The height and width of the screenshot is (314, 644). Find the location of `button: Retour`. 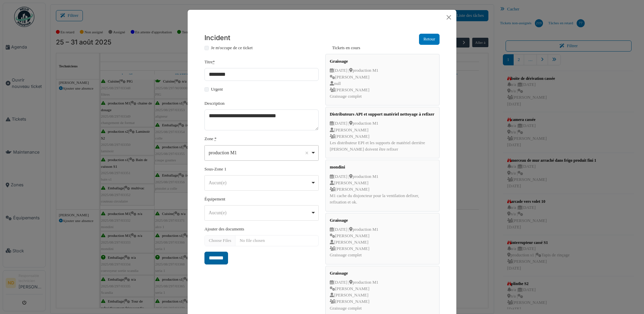

button: Retour is located at coordinates (429, 39).